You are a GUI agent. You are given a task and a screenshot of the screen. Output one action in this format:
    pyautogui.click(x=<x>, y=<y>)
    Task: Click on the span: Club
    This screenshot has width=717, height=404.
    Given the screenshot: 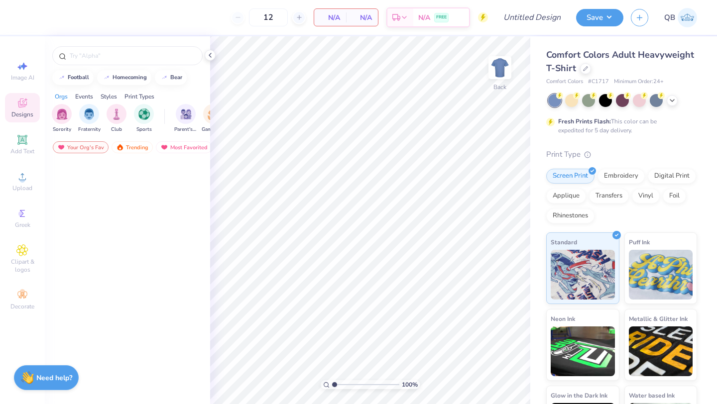 What is the action you would take?
    pyautogui.click(x=116, y=129)
    